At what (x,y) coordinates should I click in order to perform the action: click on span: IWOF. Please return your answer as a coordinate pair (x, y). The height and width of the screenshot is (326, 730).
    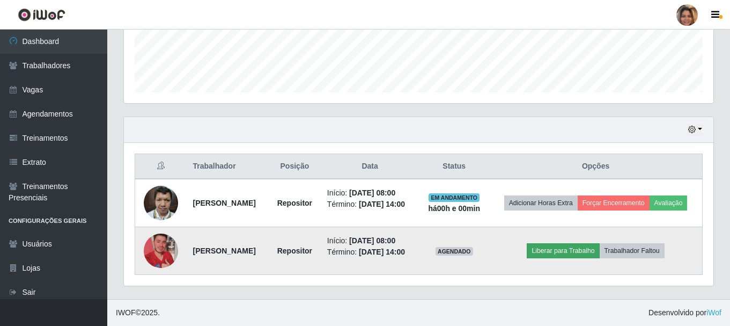
    Looking at the image, I should click on (126, 312).